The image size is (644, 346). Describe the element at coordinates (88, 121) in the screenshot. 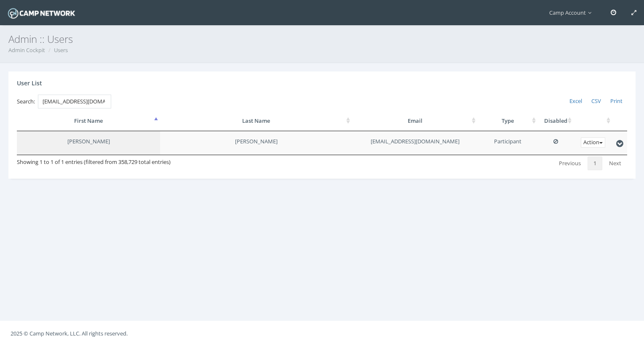

I see `th: First Name: activate to sort column descending` at that location.